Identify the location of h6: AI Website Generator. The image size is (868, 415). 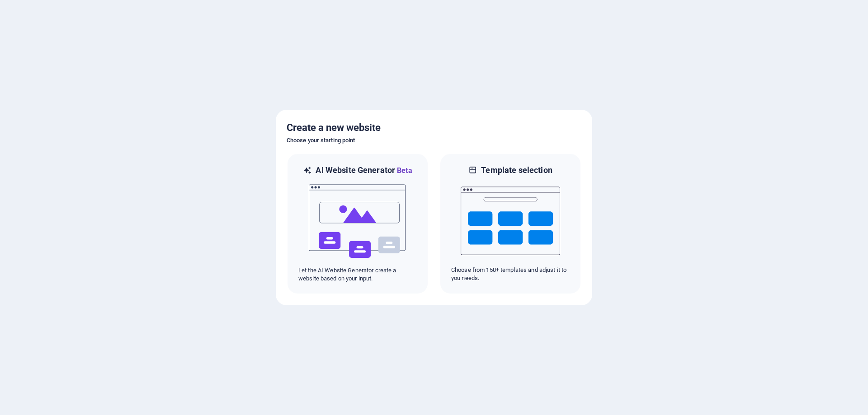
(363, 170).